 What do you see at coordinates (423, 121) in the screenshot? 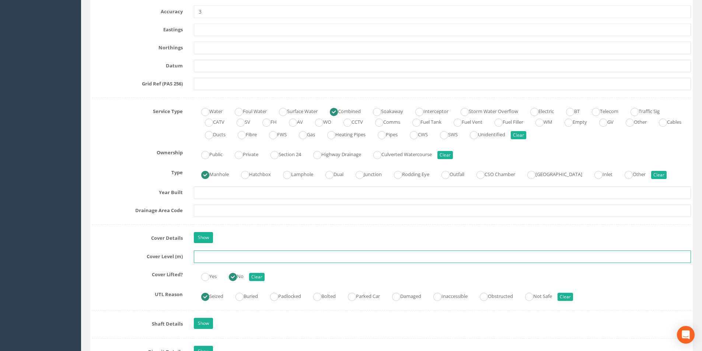
I see `label: Fuel Tank` at bounding box center [423, 121].